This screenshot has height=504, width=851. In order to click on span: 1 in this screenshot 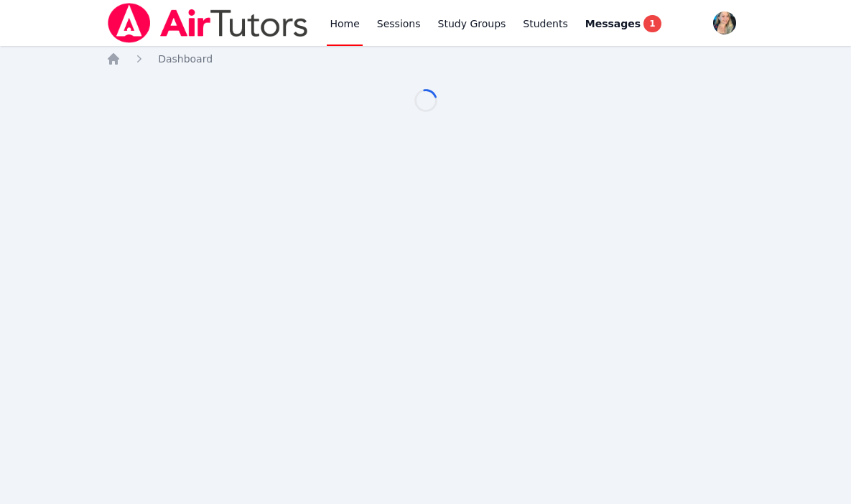, I will do `click(652, 24)`.